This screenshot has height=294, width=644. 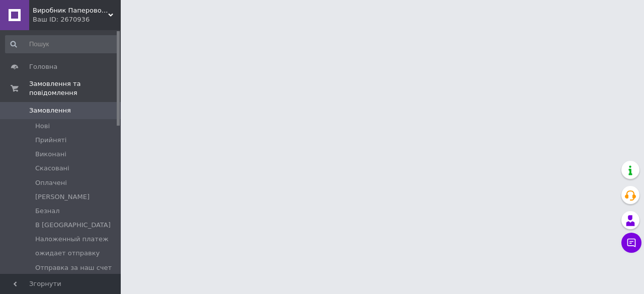 I want to click on span: Оплачені, so click(x=51, y=184).